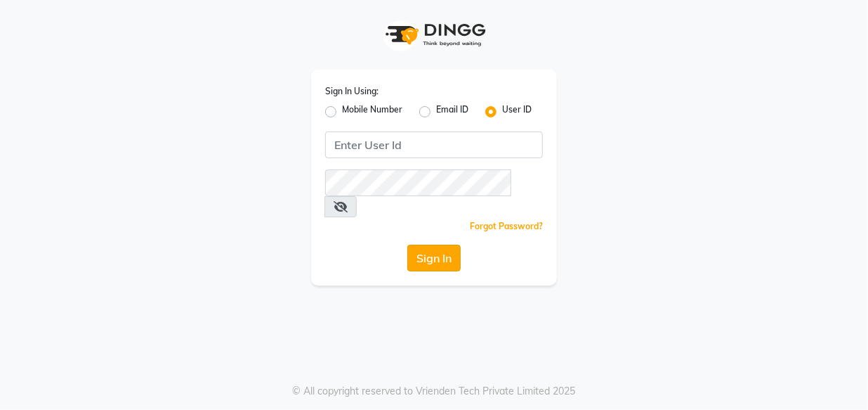 The image size is (868, 410). I want to click on label: Mobile Number, so click(372, 111).